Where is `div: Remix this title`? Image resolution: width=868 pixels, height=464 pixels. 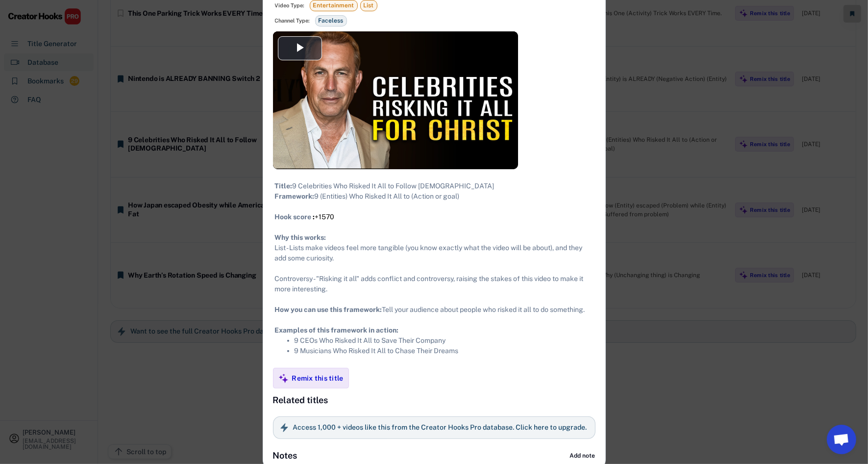
div: Remix this title is located at coordinates (317, 378).